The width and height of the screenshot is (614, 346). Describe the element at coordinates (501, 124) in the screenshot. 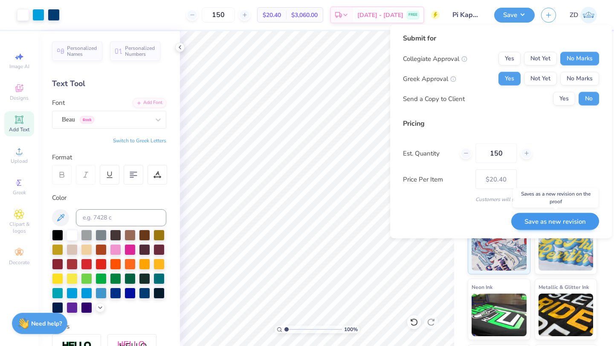

I see `div: Pricing` at that location.